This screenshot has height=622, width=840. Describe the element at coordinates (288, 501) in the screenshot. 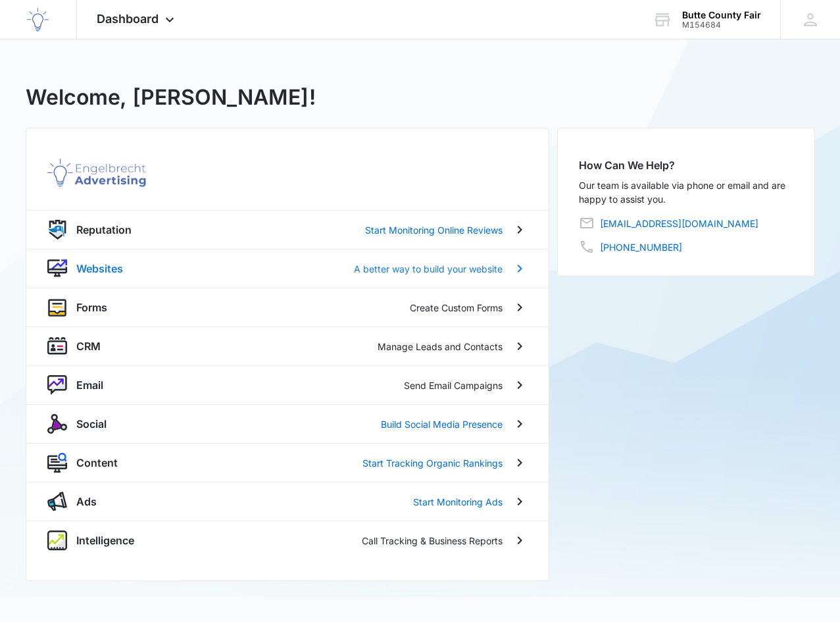

I see `a: adsAdsStart Monitoring Ads` at that location.